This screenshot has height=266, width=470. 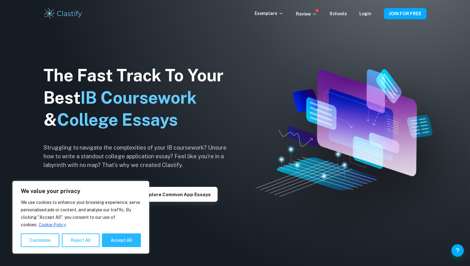 What do you see at coordinates (306, 14) in the screenshot?
I see `p: Review` at bounding box center [306, 14].